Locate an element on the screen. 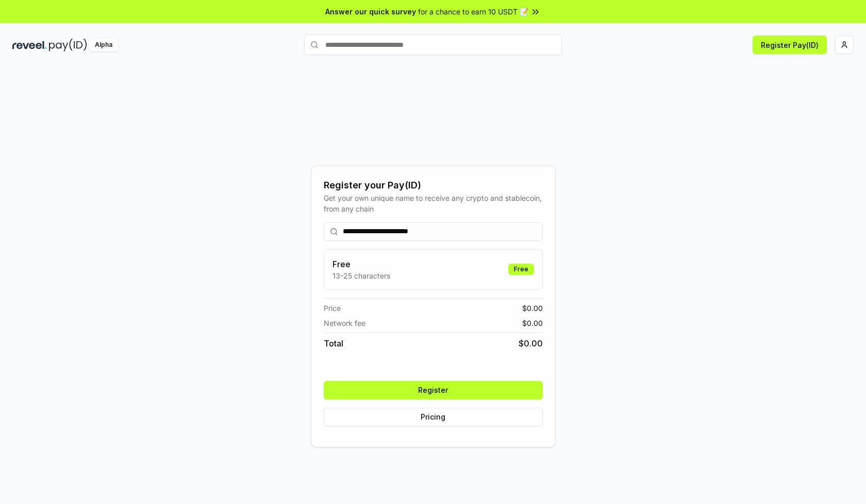  span: for a chance to earn 10 USDT 📝 is located at coordinates (473, 12).